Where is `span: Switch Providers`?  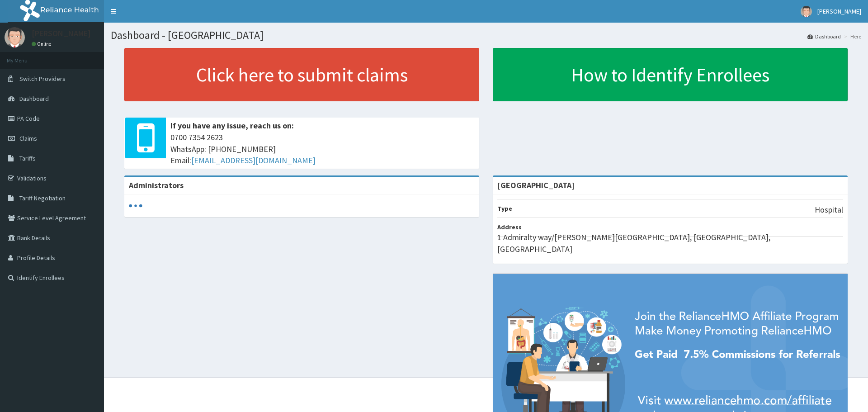
span: Switch Providers is located at coordinates (43, 79).